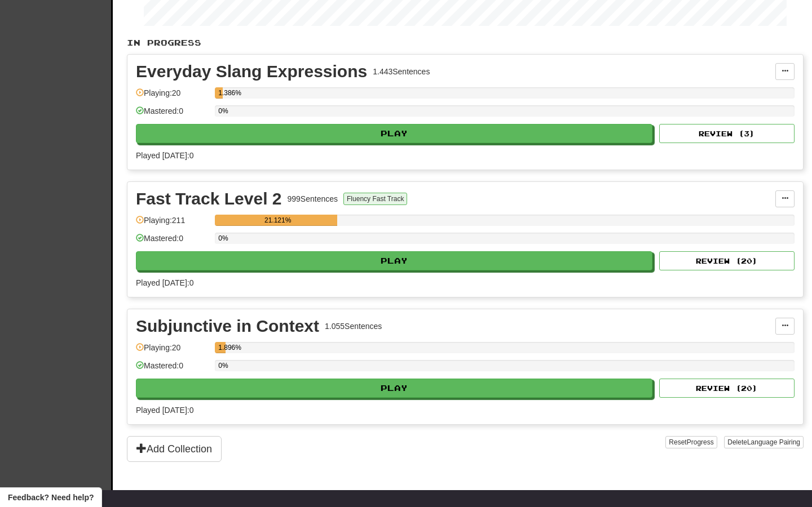  I want to click on button: ResetProgress, so click(691, 443).